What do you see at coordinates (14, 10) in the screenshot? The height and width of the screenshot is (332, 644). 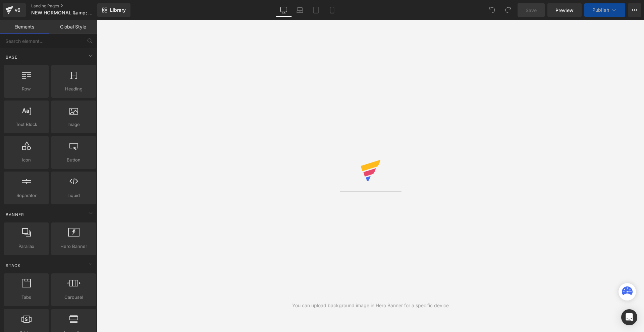 I see `a: v6` at bounding box center [14, 10].